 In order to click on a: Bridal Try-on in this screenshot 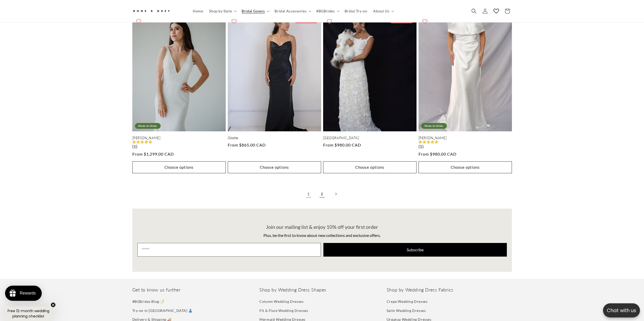, I will do `click(356, 11)`.